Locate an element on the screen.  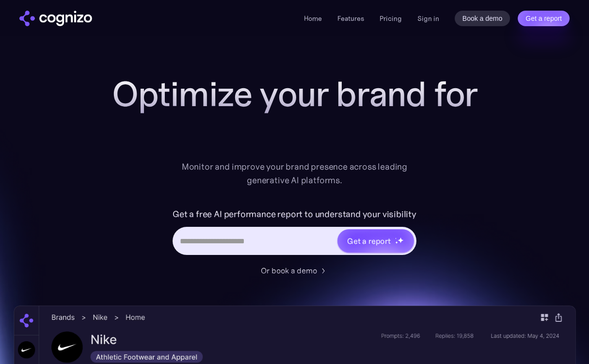
h1: Optimize your brand for is located at coordinates (295, 94).